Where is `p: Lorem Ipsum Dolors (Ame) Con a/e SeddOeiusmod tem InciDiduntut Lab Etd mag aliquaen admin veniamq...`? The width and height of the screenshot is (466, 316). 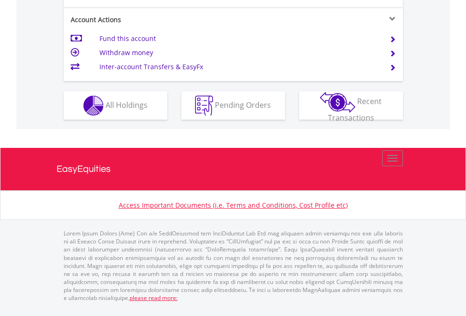 p: Lorem Ipsum Dolors (Ame) Con a/e SeddOeiusmod tem InciDiduntut Lab Etd mag aliquaen admin veniamq... is located at coordinates (233, 266).